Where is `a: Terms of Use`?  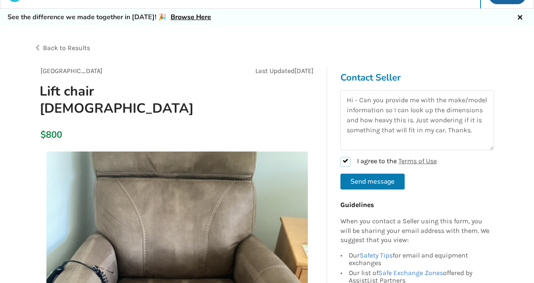
a: Terms of Use is located at coordinates (418, 161).